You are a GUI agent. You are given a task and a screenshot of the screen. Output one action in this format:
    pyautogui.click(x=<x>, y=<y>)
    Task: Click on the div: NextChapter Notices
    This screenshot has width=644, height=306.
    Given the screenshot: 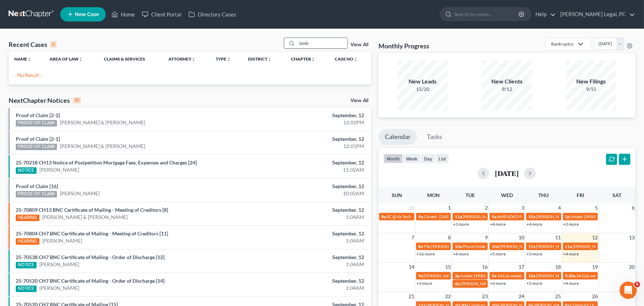 What is the action you would take?
    pyautogui.click(x=45, y=101)
    